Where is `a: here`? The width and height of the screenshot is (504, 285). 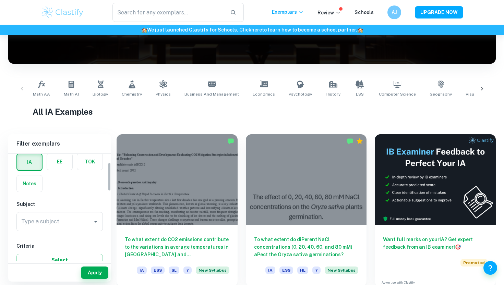 a: here is located at coordinates (256, 30).